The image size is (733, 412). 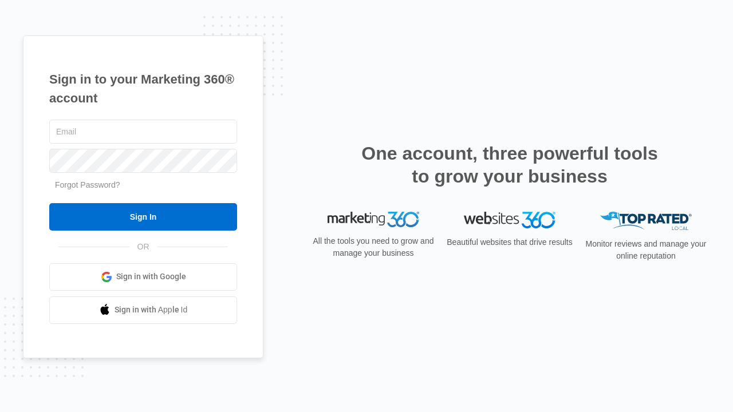 I want to click on input: Email, so click(x=143, y=132).